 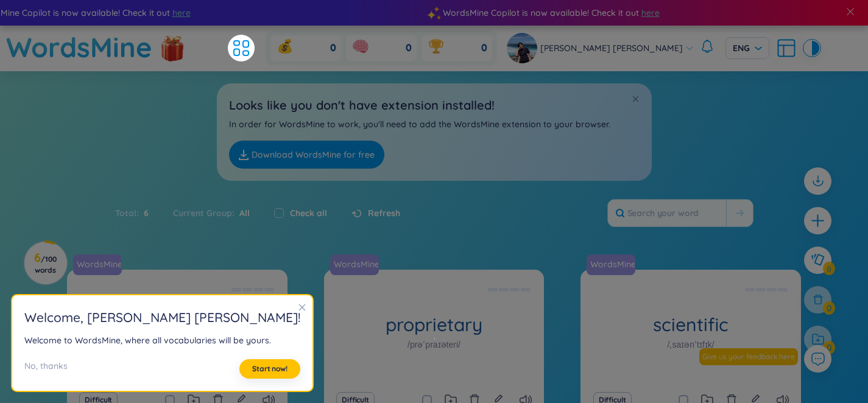 I want to click on a: avatar, so click(x=523, y=48).